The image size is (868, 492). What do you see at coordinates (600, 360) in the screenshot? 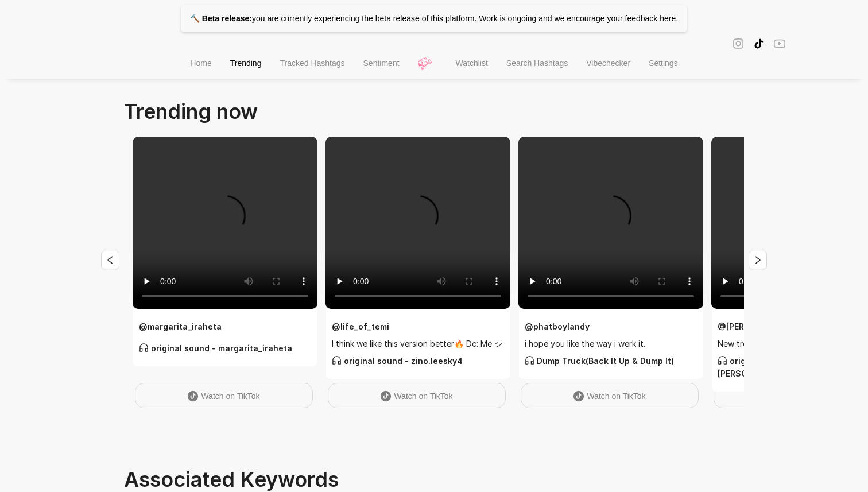
I see `strong: Dump Truck(Back It Up & Dump It)` at bounding box center [600, 360].